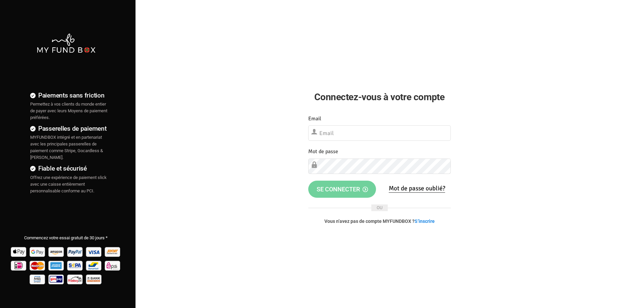 The image size is (644, 308). Describe the element at coordinates (56, 265) in the screenshot. I see `img: american_express Pay` at that location.